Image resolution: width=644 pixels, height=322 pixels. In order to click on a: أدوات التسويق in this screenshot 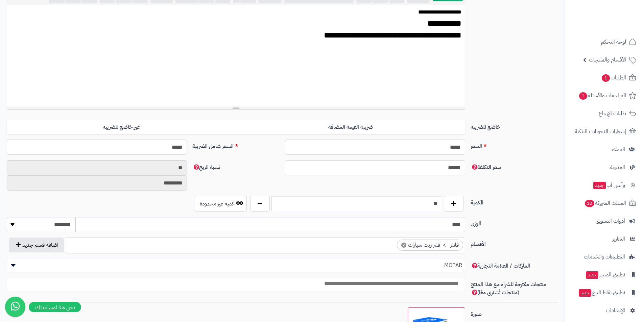, I will do `click(604, 221)`.